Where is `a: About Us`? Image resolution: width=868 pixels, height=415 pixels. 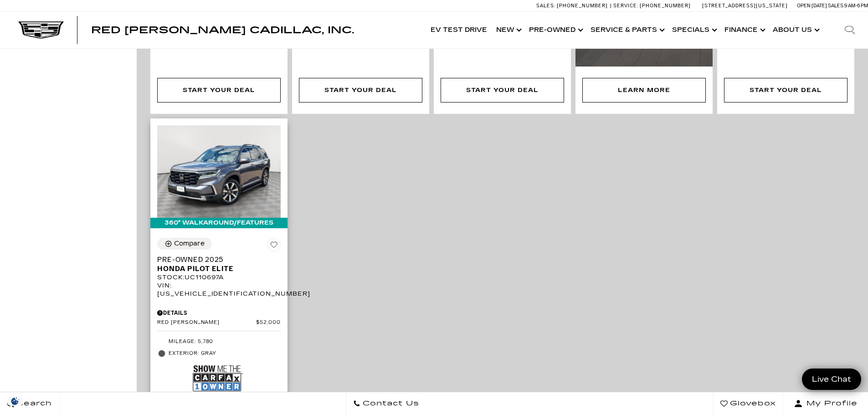
a: About Us is located at coordinates (795, 30).